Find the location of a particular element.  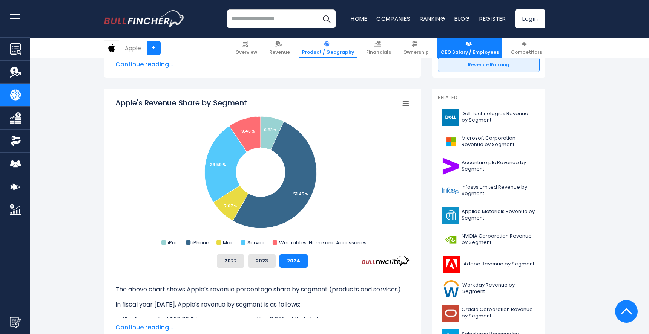

text: Mac is located at coordinates (228, 243).